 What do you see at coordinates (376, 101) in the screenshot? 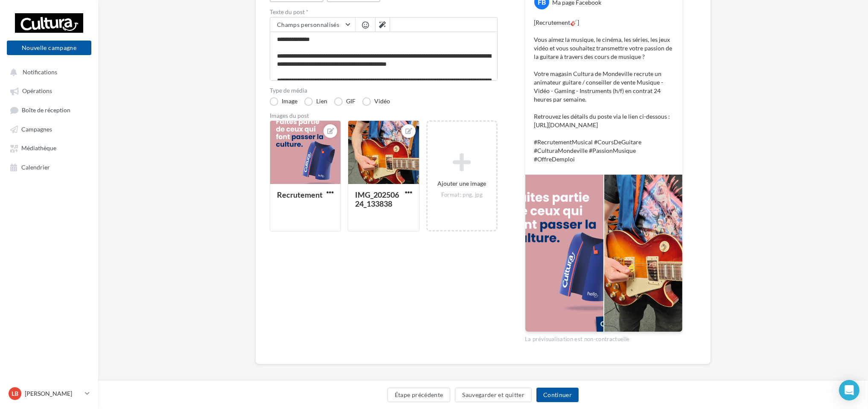
I see `label: Vidéo` at bounding box center [376, 101].